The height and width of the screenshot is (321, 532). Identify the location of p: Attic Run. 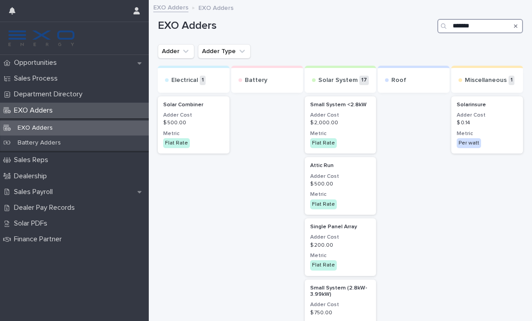
(340, 166).